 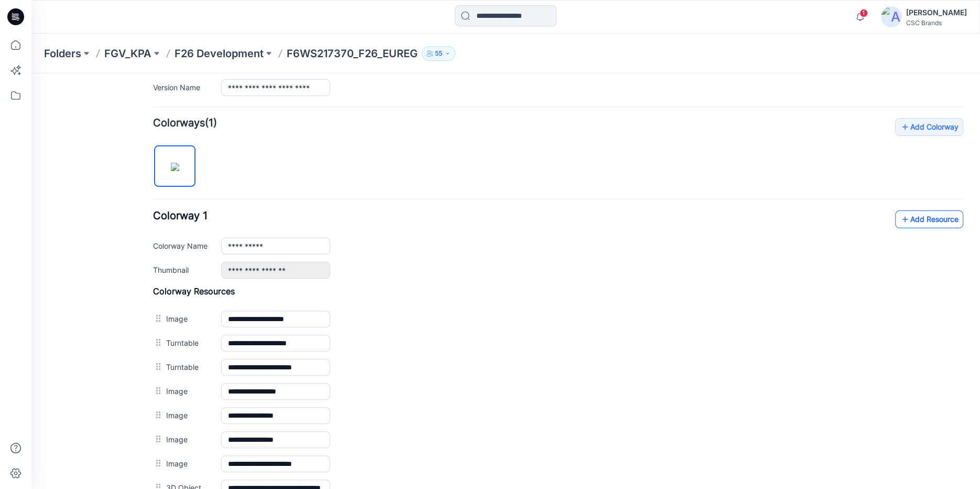 What do you see at coordinates (128, 53) in the screenshot?
I see `a: FGV_KPA` at bounding box center [128, 53].